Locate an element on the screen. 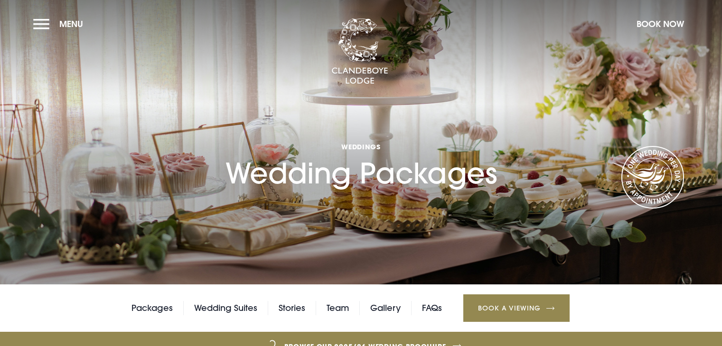 This screenshot has width=722, height=346. h1: Wedding Packages is located at coordinates (361, 145).